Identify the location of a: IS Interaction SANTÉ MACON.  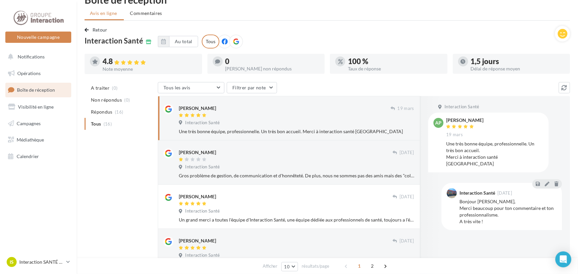
(38, 262).